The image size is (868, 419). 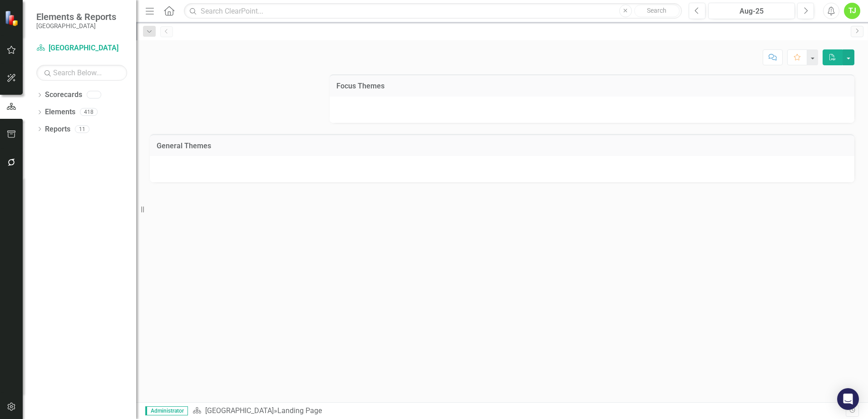 What do you see at coordinates (432, 11) in the screenshot?
I see `input: Search ClearPoint...` at bounding box center [432, 11].